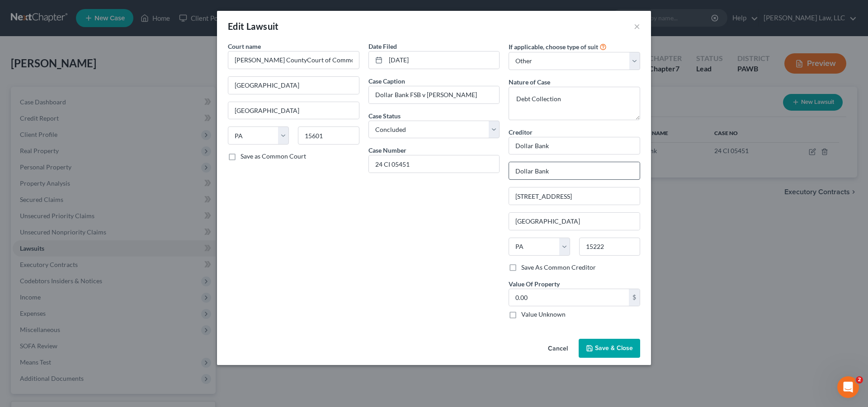  What do you see at coordinates (543, 315) in the screenshot?
I see `label: Value Unknown` at bounding box center [543, 315].